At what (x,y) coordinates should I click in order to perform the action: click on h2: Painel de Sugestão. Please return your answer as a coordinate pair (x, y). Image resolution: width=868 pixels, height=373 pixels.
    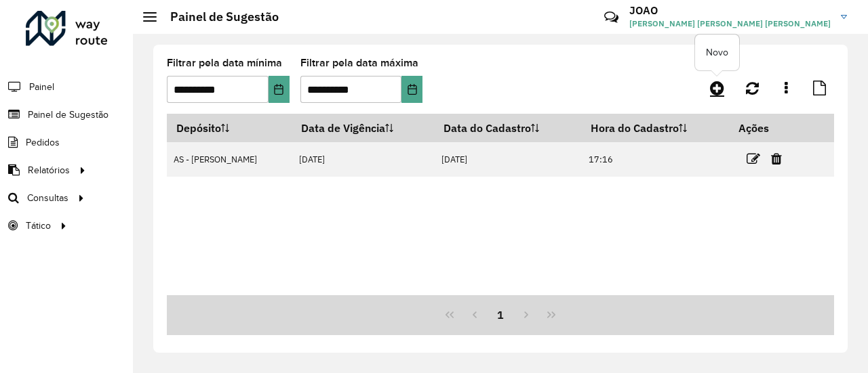
    Looking at the image, I should click on (217, 17).